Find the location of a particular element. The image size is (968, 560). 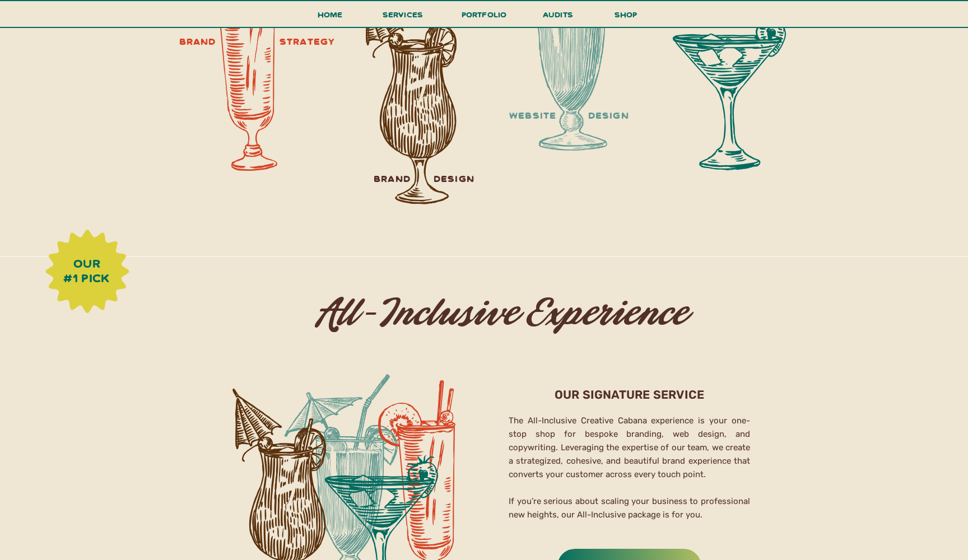

h3: audits is located at coordinates (558, 17).